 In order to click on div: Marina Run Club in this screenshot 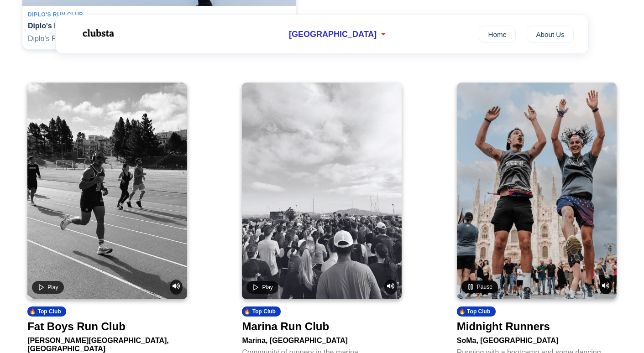, I will do `click(285, 327)`.